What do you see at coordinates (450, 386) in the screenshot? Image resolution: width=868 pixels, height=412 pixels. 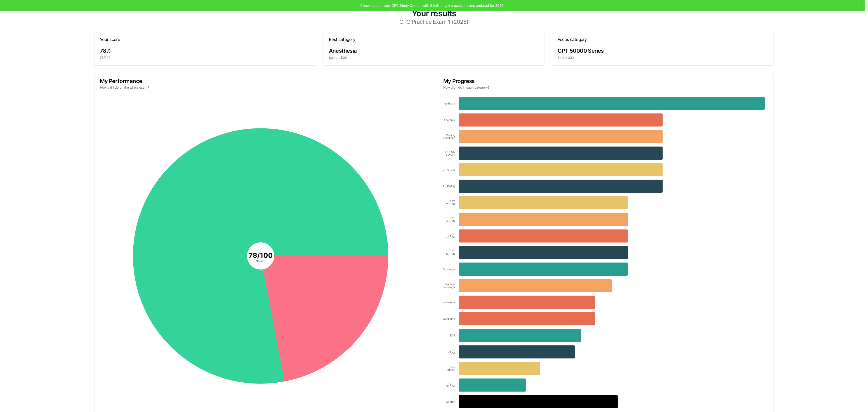 I see `tspan: 50000` at bounding box center [450, 386].